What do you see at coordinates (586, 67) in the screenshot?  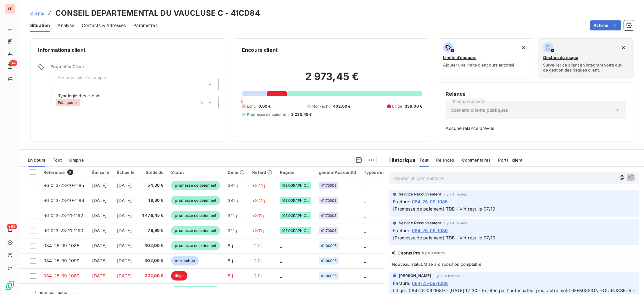 I see `span: Surveiller ce client en intégrant votre outil de gestion des risques client.` at bounding box center [586, 67].